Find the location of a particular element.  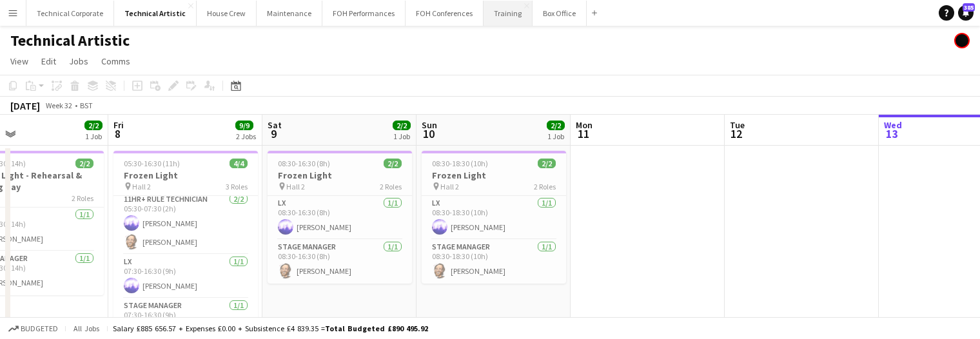

span: 08:30-16:30 (8h) is located at coordinates (303, 164).